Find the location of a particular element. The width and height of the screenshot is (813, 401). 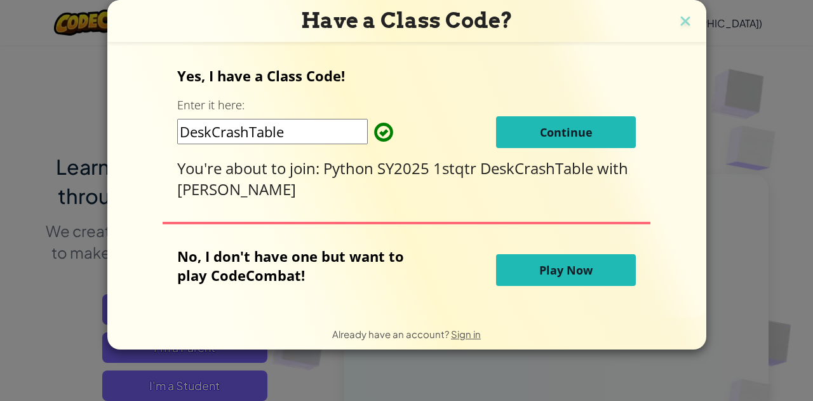

span: Python SY2025 1stqtr DeskCrashTable is located at coordinates (460, 168).